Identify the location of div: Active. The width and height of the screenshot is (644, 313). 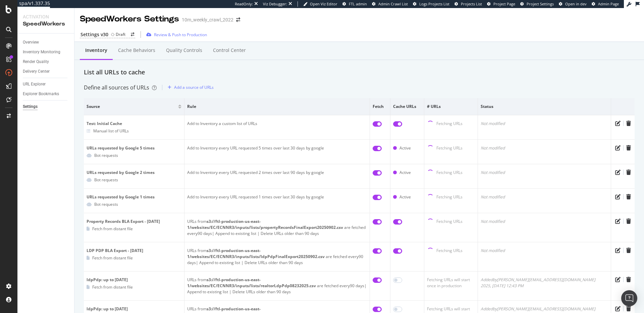
(405, 173).